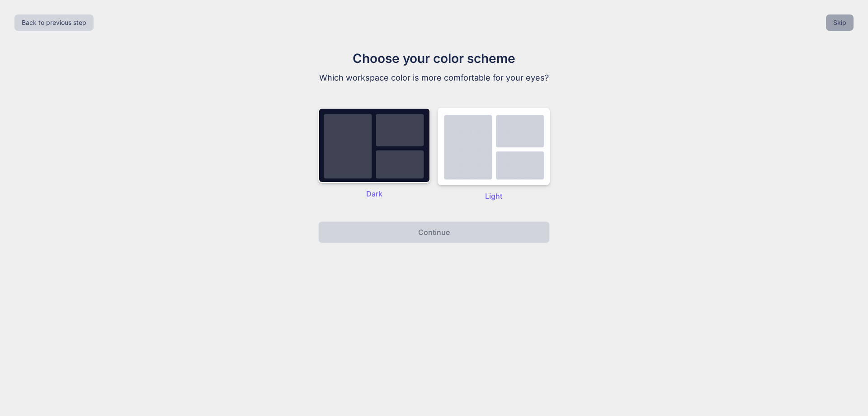 This screenshot has width=868, height=416. Describe the element at coordinates (434, 59) in the screenshot. I see `h1: Choose your color scheme` at that location.